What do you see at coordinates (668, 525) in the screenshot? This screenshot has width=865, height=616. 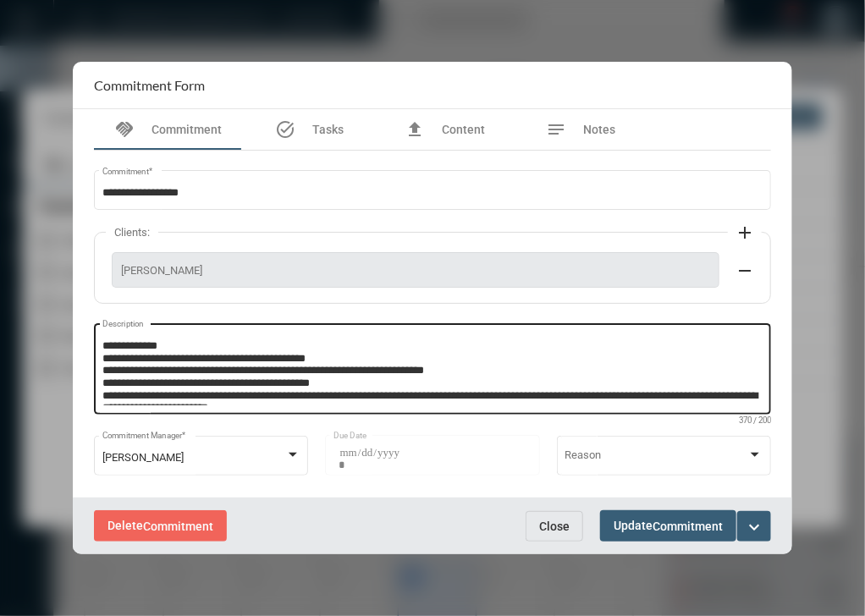 I see `button: UpdateCommitment` at bounding box center [668, 525].